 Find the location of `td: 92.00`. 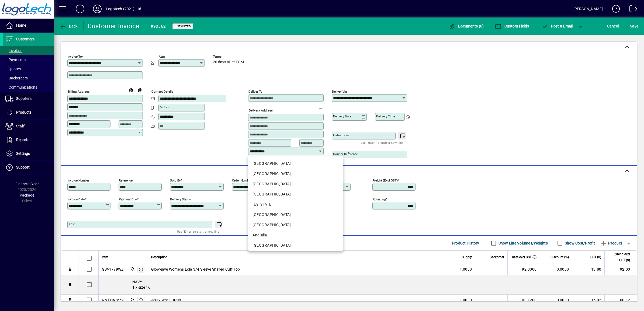

td: 92.00 is located at coordinates (621, 269).